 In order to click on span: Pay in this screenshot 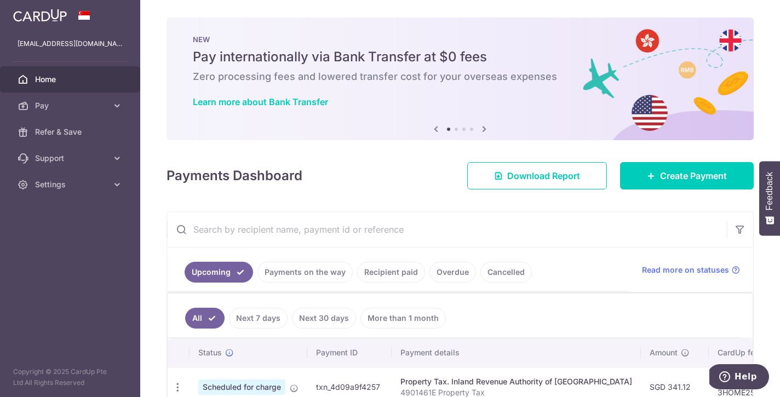, I will do `click(71, 106)`.